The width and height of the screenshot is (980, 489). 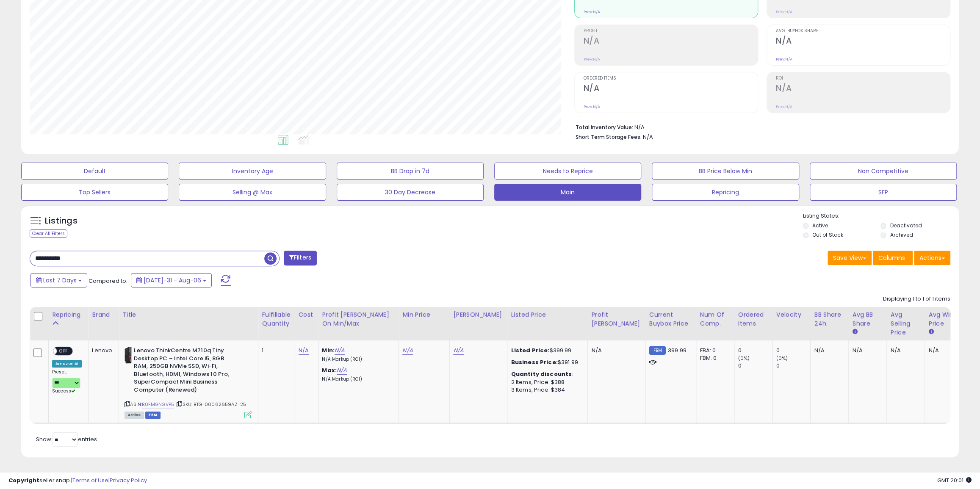 I want to click on div: $391.99, so click(x=545, y=362).